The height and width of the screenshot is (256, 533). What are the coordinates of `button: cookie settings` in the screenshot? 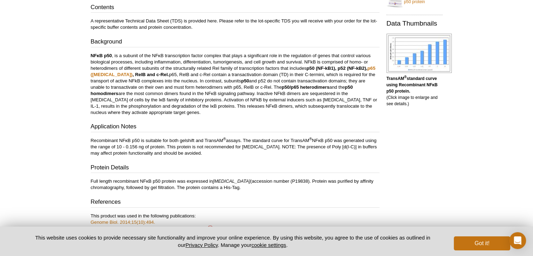 It's located at (268, 245).